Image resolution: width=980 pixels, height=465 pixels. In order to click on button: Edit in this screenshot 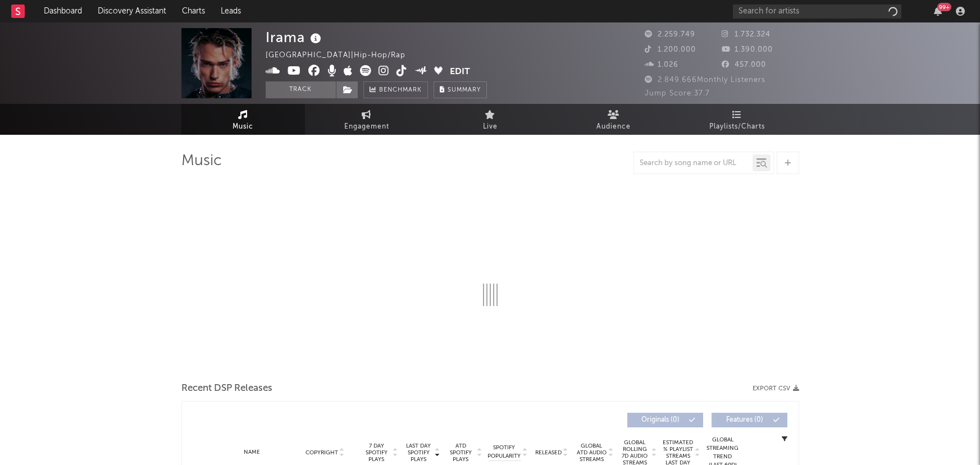, I will do `click(460, 72)`.